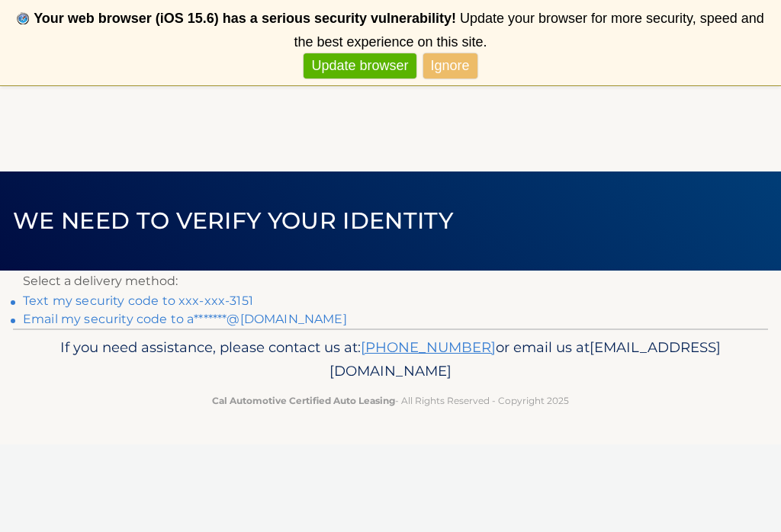 The image size is (781, 532). I want to click on span: Update your browser for more security, speed and the best experience on this site., so click(529, 30).